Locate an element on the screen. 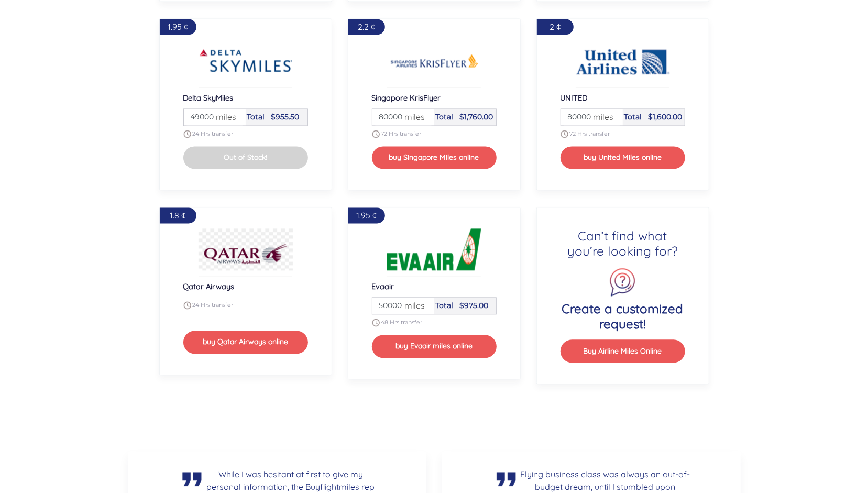 The height and width of the screenshot is (493, 868). img: question icon is located at coordinates (623, 281).